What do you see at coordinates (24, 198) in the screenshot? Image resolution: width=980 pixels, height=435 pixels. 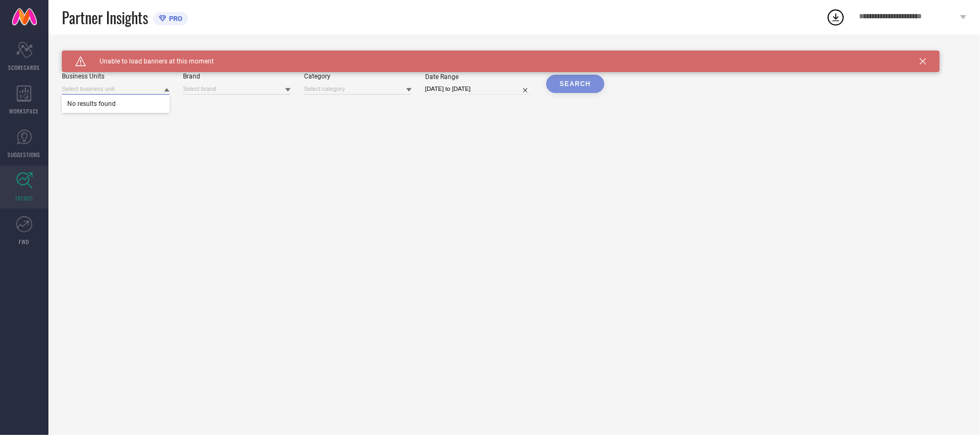 I see `span: TRENDS` at bounding box center [24, 198].